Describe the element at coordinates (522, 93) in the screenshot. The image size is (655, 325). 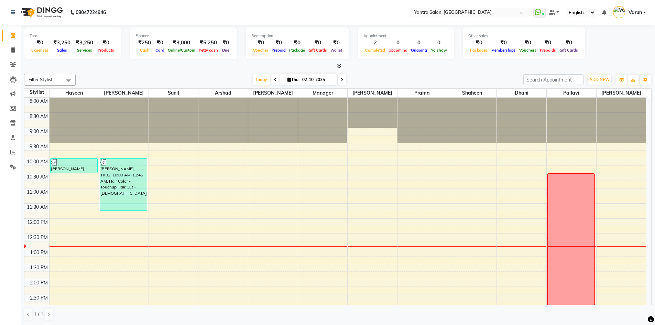
I see `span: Dhani` at that location.